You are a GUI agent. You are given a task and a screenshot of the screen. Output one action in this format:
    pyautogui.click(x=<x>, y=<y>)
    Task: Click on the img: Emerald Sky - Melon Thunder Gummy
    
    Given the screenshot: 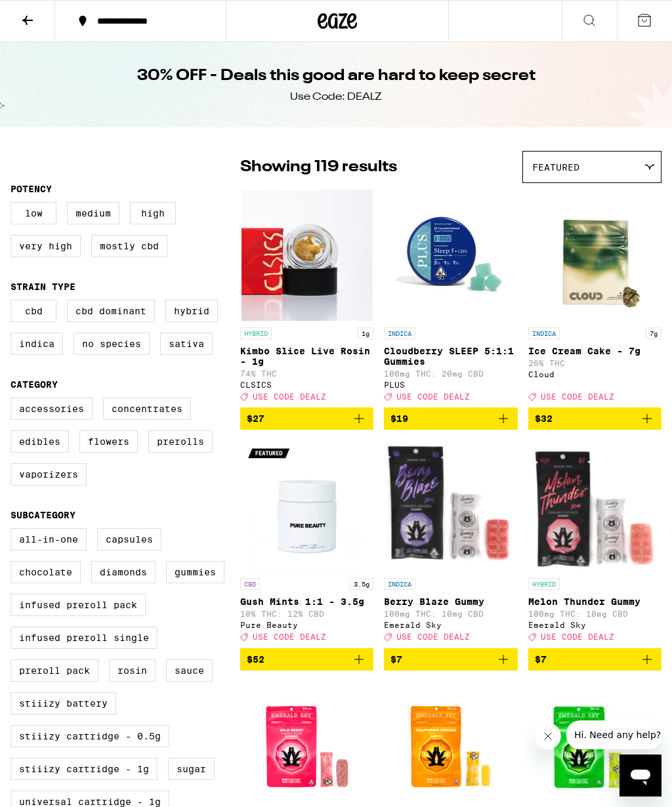 What is the action you would take?
    pyautogui.click(x=595, y=506)
    